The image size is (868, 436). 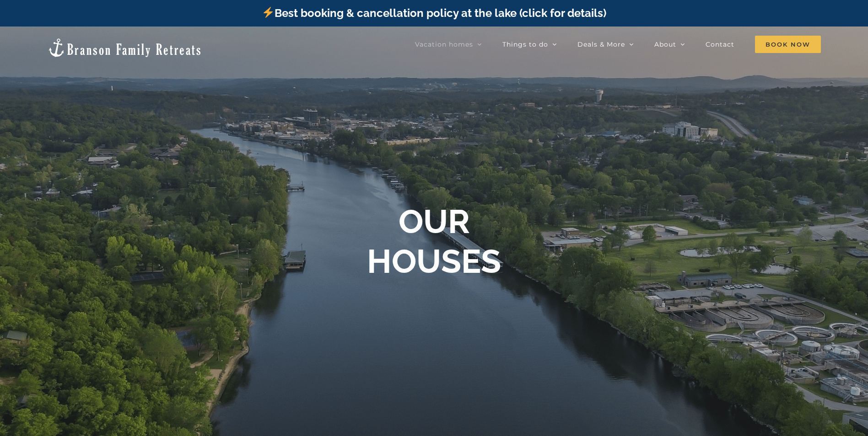 I want to click on a: Things to do, so click(x=529, y=44).